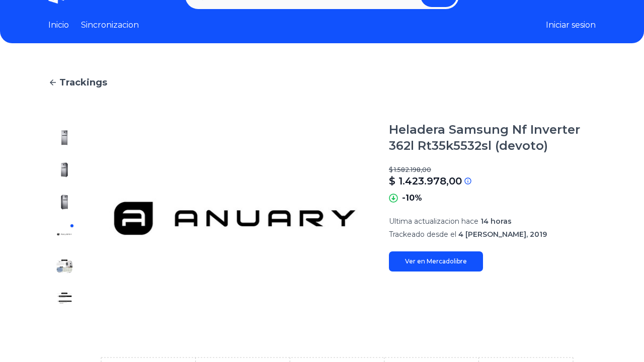 The image size is (644, 362). What do you see at coordinates (496, 221) in the screenshot?
I see `span: 14 horas` at bounding box center [496, 221].